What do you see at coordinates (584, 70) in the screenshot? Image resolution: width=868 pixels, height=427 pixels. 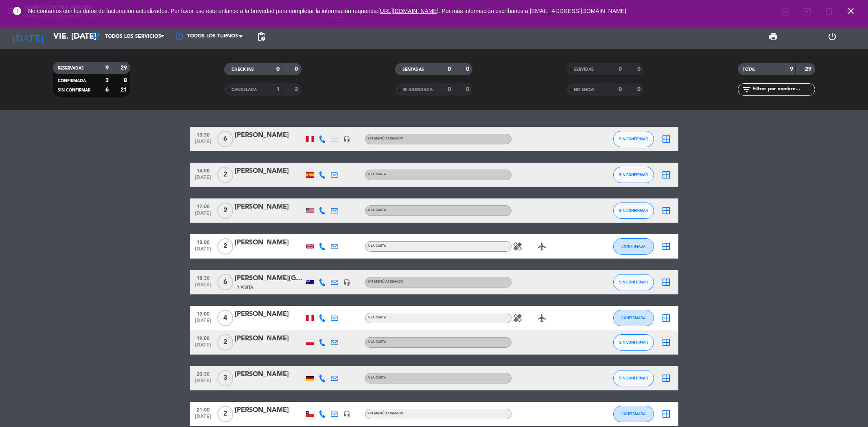 I see `span: SERVIDAS` at bounding box center [584, 70].